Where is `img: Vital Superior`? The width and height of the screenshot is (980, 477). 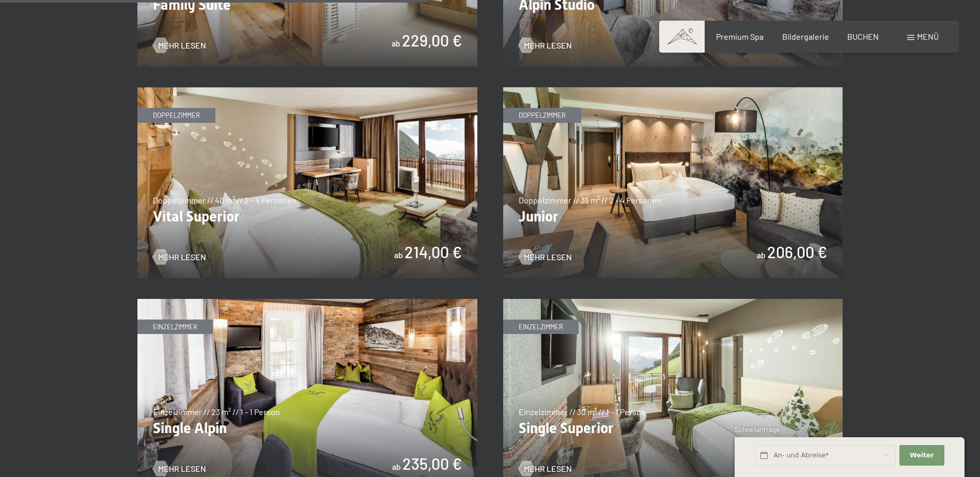 img: Vital Superior is located at coordinates (307, 183).